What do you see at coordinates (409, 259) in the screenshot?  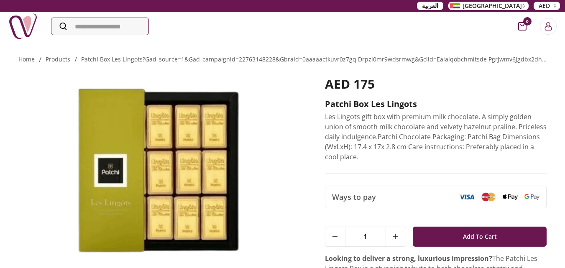 I see `strong: Looking to deliver a strong, luxurious impression?` at bounding box center [409, 259].